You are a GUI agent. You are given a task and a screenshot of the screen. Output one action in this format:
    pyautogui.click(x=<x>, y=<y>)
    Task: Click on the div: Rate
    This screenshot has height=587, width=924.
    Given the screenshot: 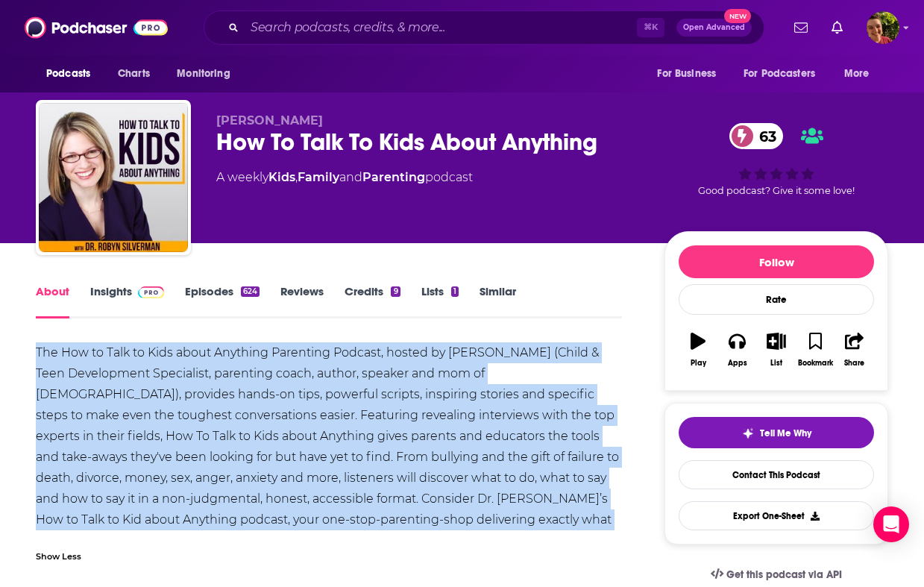 What is the action you would take?
    pyautogui.click(x=776, y=299)
    